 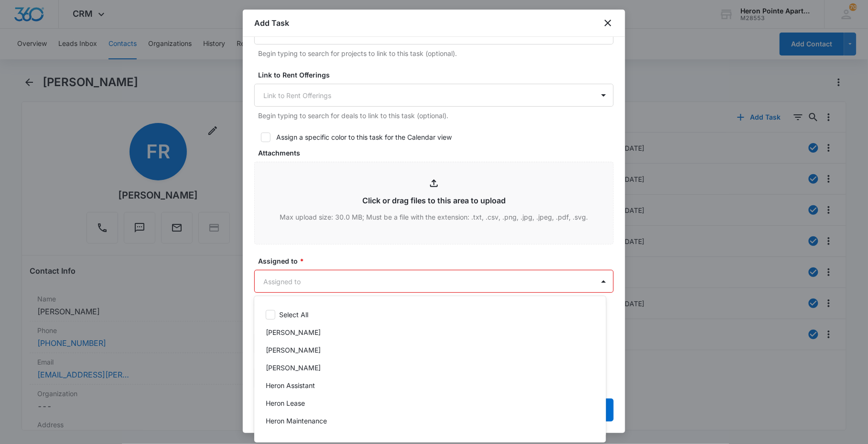 What do you see at coordinates (293, 314) in the screenshot?
I see `p: Select All` at bounding box center [293, 314].